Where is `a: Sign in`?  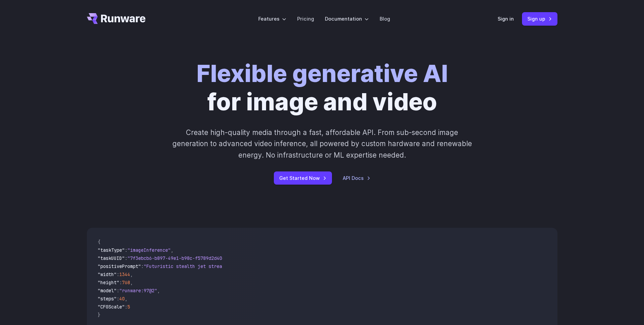 a: Sign in is located at coordinates (506, 18).